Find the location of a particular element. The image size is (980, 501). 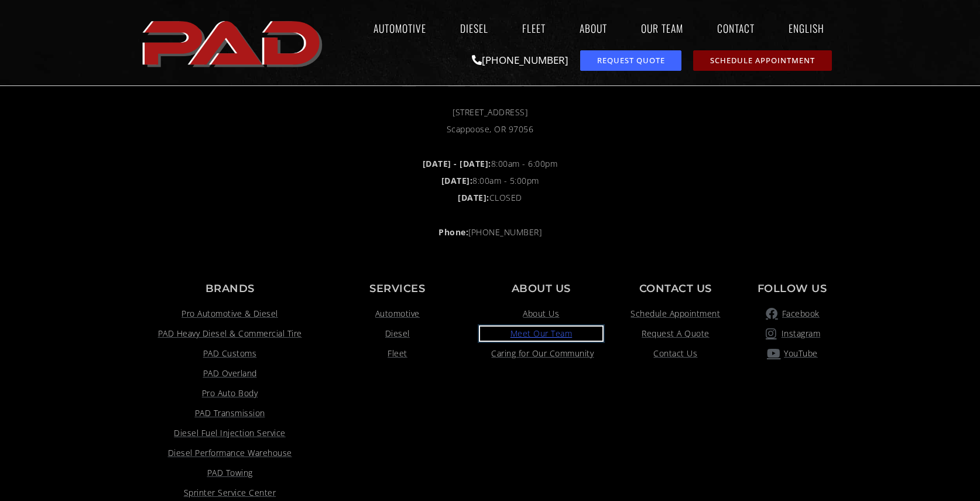

a: English is located at coordinates (809, 28).